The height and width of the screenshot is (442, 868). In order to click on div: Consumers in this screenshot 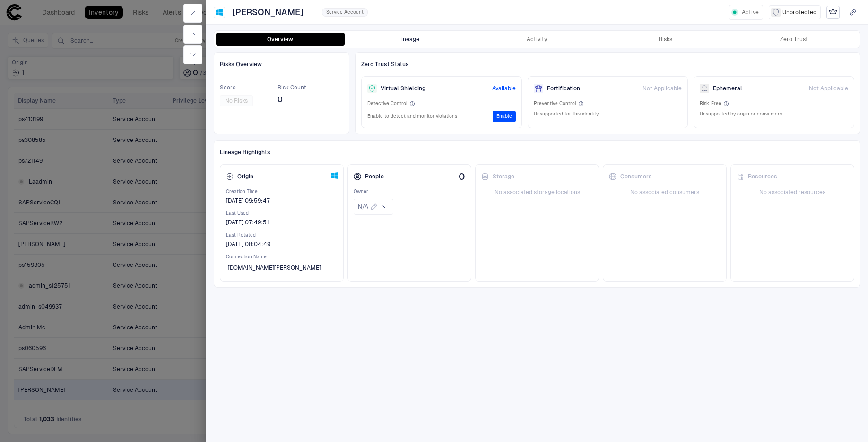, I will do `click(630, 176)`.